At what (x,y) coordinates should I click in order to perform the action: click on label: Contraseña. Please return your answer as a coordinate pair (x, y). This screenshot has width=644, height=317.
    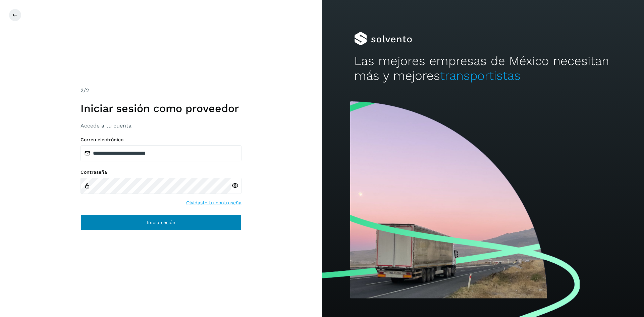
    Looking at the image, I should click on (161, 172).